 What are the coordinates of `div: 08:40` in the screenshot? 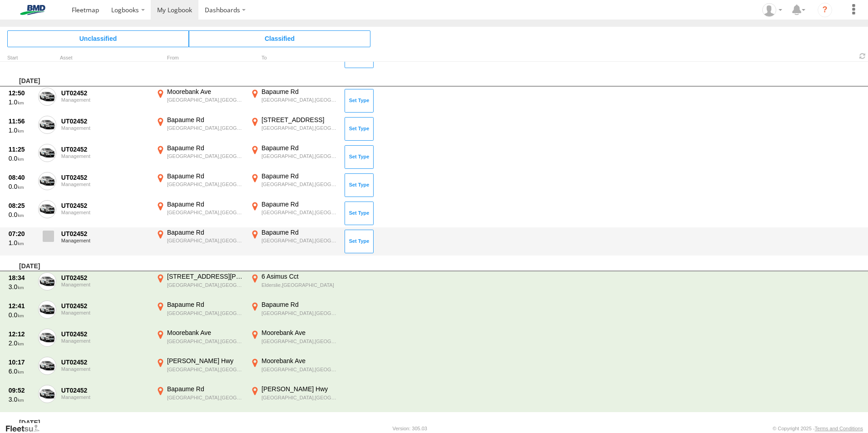 It's located at (21, 178).